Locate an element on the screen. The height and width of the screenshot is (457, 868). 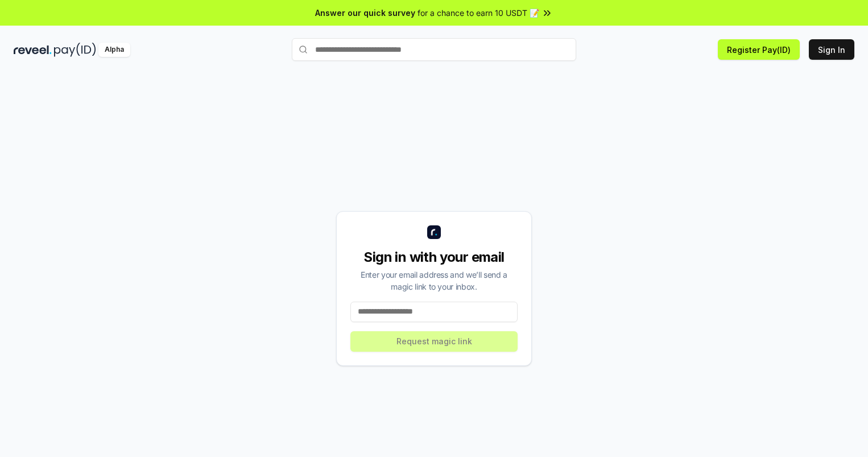
span: Answer our quick survey is located at coordinates (365, 13).